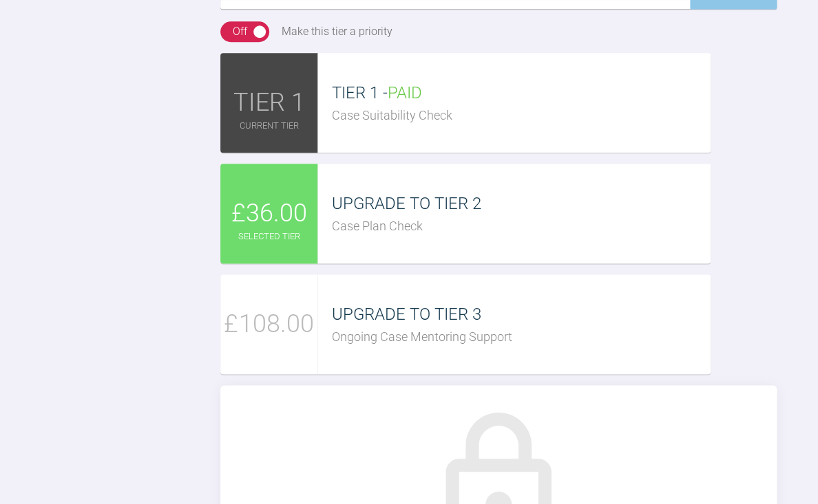  What do you see at coordinates (521, 116) in the screenshot?
I see `div: Case Suitability Check` at bounding box center [521, 116].